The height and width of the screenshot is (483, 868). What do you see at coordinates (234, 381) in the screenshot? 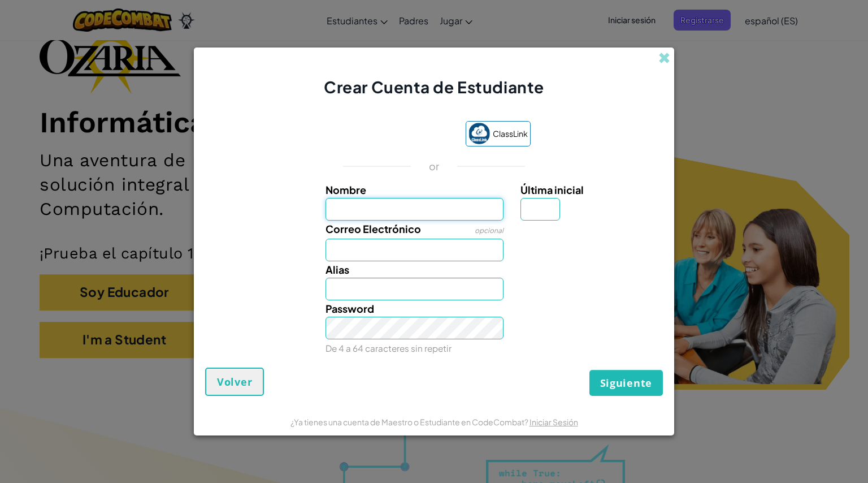
I see `span: Volver` at bounding box center [234, 381].